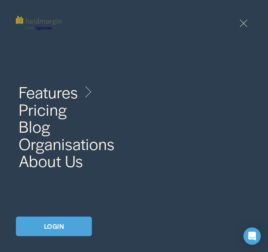  Describe the element at coordinates (252, 236) in the screenshot. I see `div: Open Intercom Messenger` at that location.